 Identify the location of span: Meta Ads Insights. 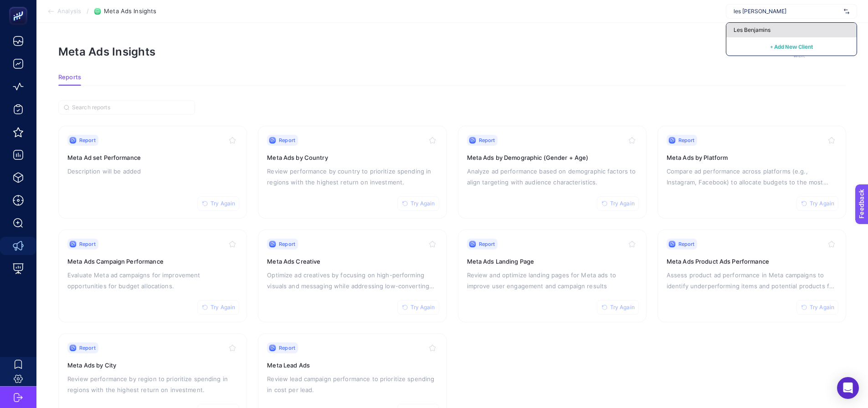
(130, 12).